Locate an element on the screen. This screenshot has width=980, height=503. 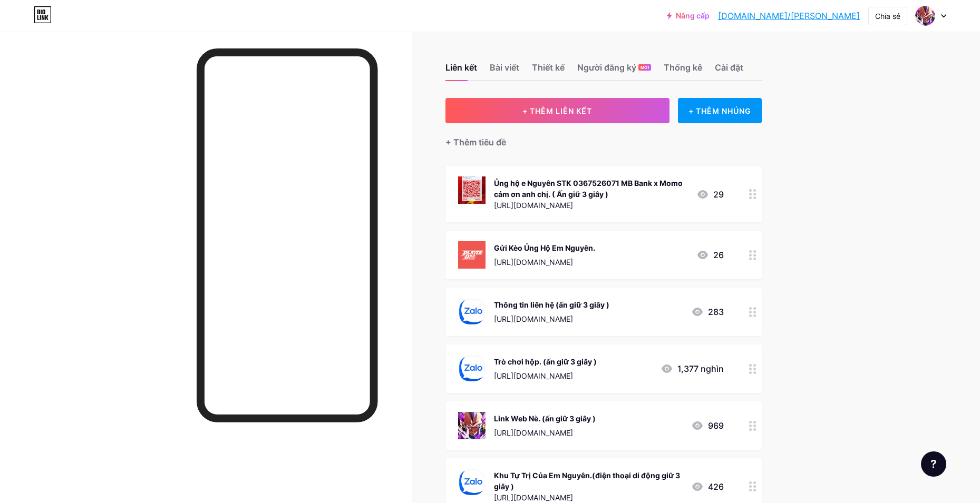
font: Thông tin liên hệ (ấn giữ 3 giây ) is located at coordinates (551, 305).